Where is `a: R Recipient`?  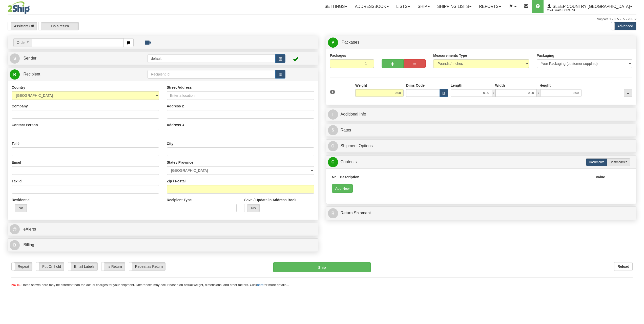 a: R Recipient is located at coordinates (71, 74).